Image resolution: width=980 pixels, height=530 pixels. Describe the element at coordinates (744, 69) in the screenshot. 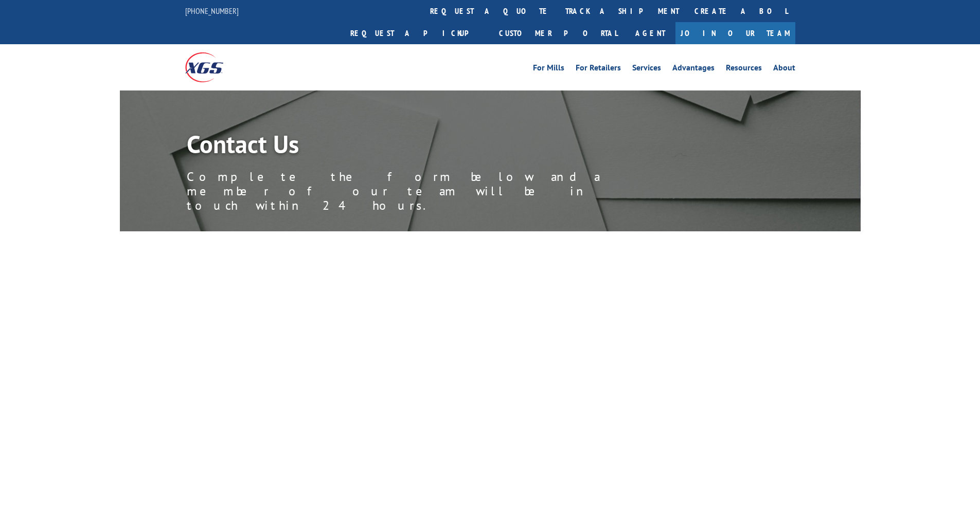

I see `a: Resources` at that location.